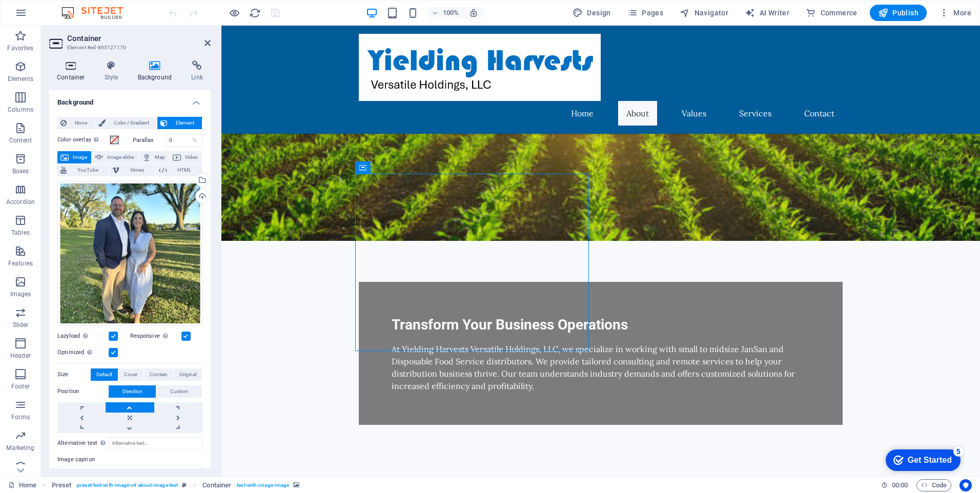 This screenshot has width=980, height=493. What do you see at coordinates (97, 13) in the screenshot?
I see `img: Editor Logo` at bounding box center [97, 13].